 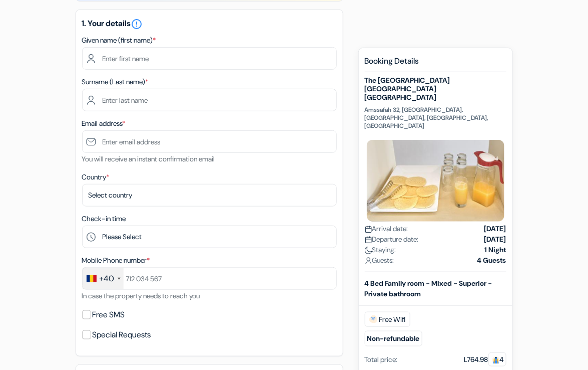 What do you see at coordinates (209, 100) in the screenshot?
I see `input: Enter last name` at bounding box center [209, 100].